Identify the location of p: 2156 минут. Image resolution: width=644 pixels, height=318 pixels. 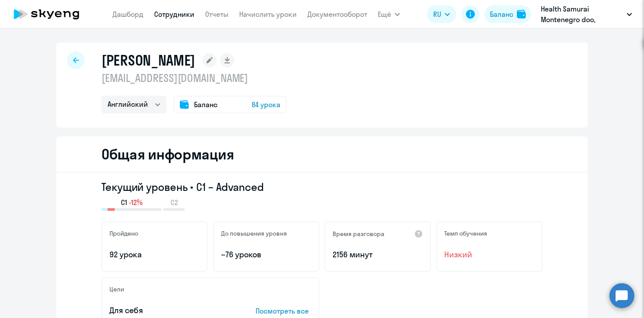
(378, 255).